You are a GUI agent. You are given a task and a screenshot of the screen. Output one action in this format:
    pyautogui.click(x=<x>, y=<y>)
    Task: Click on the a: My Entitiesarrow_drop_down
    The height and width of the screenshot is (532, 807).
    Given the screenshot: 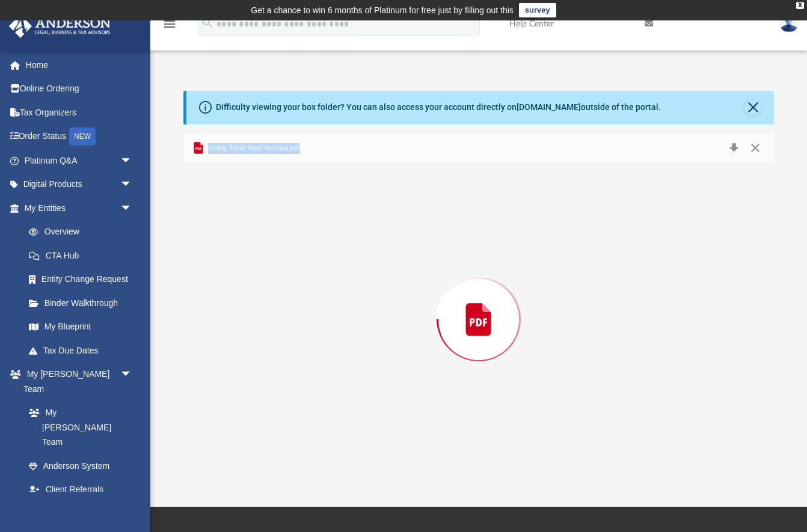 What is the action you would take?
    pyautogui.click(x=79, y=208)
    